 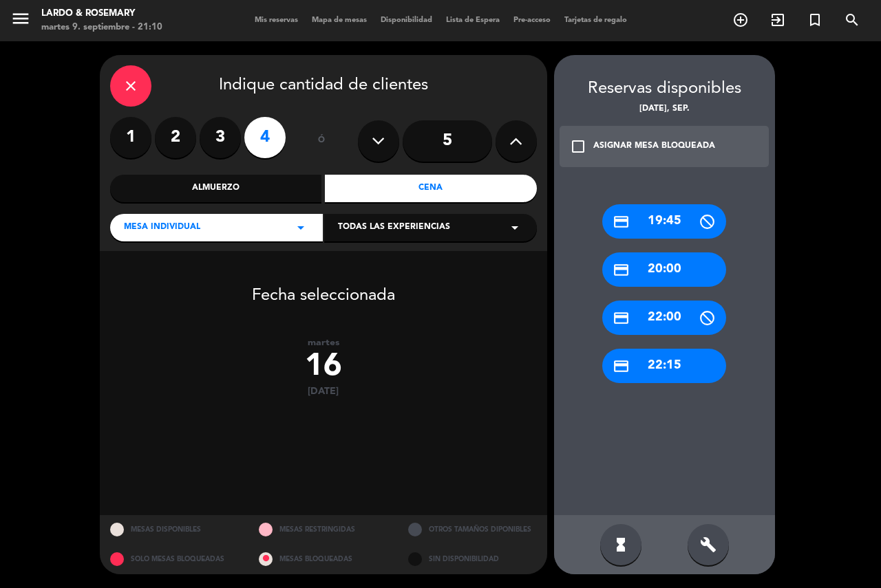 I want to click on span: Lista de Espera, so click(x=473, y=20).